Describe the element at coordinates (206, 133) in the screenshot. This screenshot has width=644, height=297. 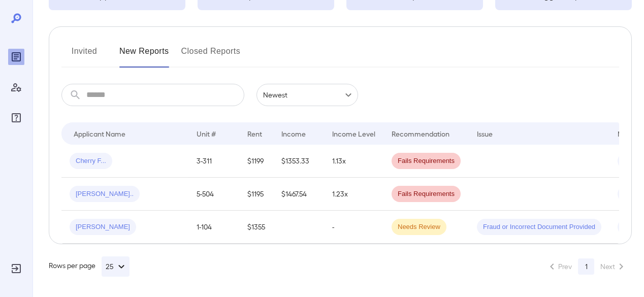
I see `div: Unit #` at that location.